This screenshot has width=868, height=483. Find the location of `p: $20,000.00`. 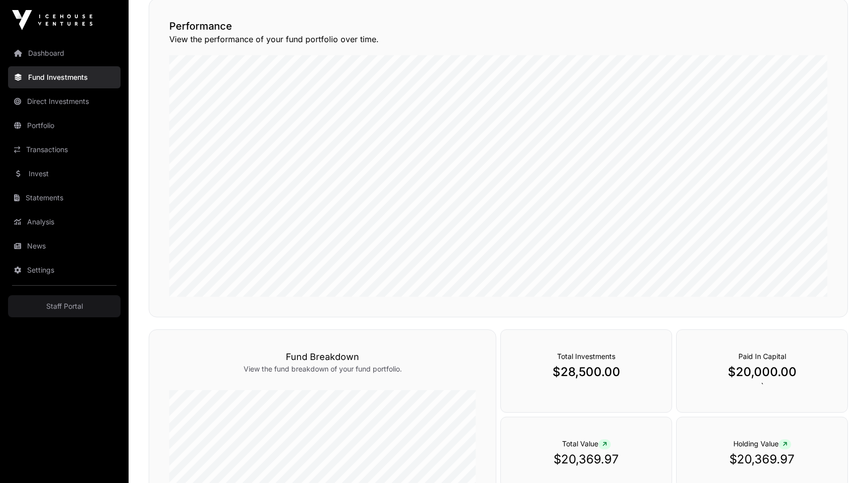

p: $20,000.00 is located at coordinates (762, 372).